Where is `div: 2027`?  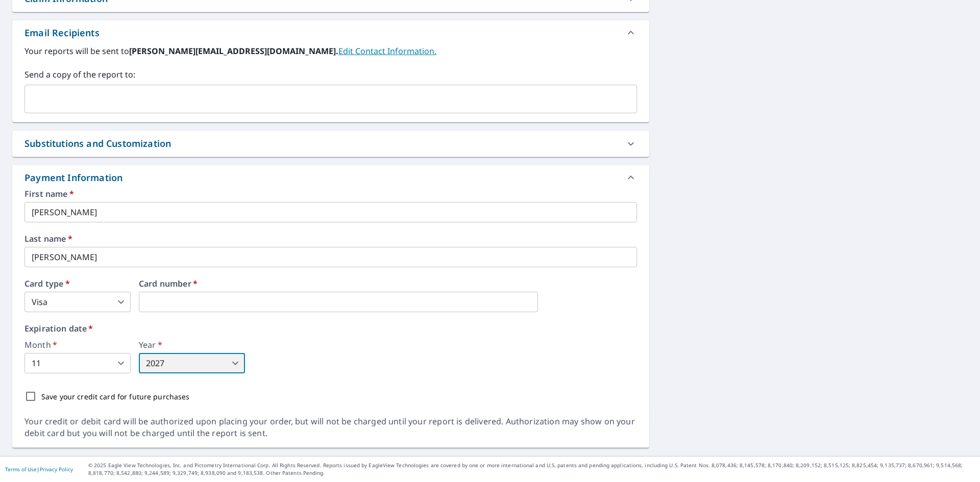
div: 2027 is located at coordinates (192, 364).